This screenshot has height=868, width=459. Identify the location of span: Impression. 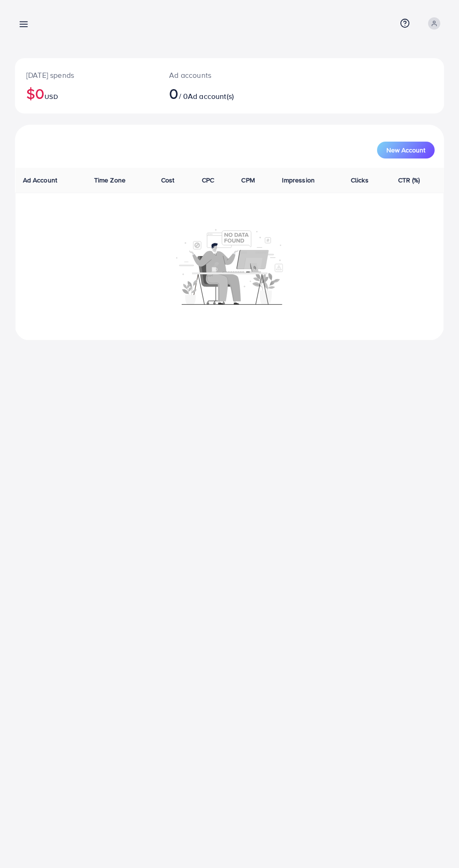
(299, 180).